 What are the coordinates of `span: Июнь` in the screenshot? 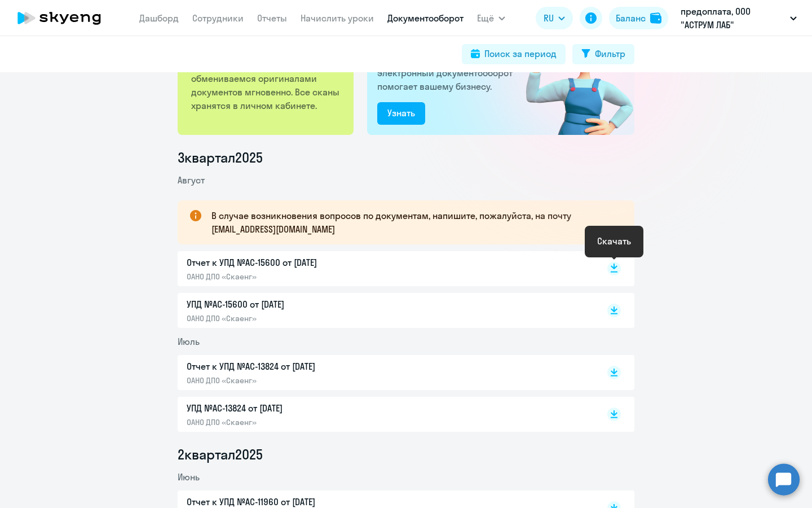 It's located at (188, 477).